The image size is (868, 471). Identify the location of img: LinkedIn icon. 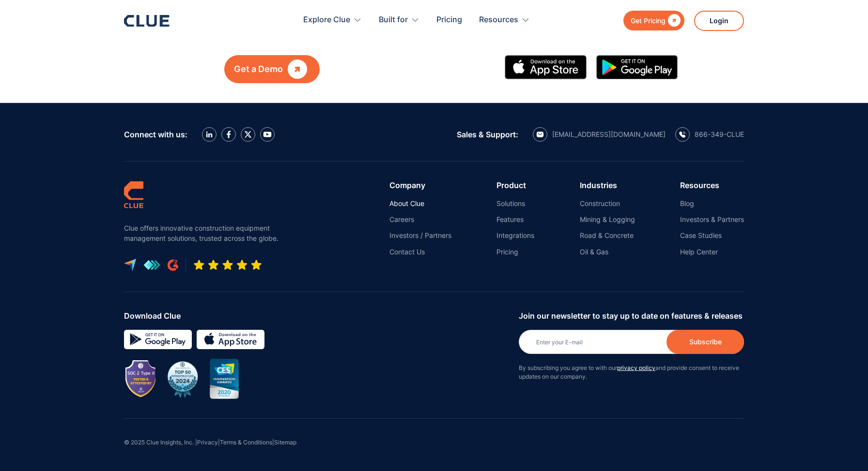
(209, 135).